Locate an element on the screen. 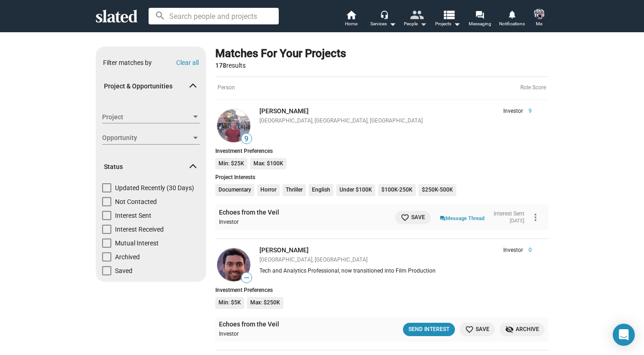  input: Search people and projects is located at coordinates (213, 16).